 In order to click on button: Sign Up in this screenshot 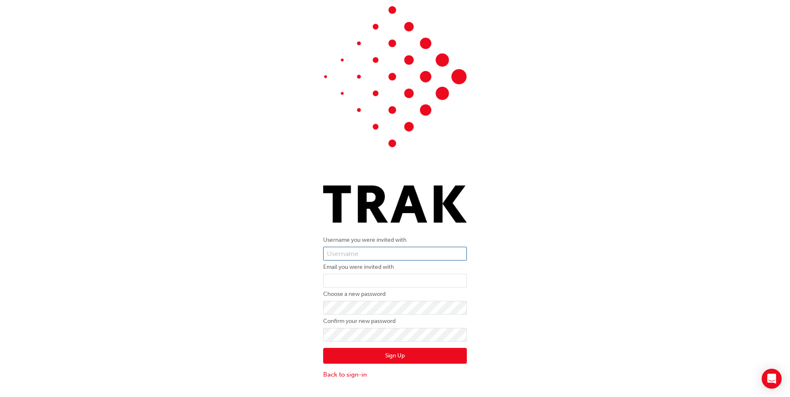, I will do `click(395, 356)`.